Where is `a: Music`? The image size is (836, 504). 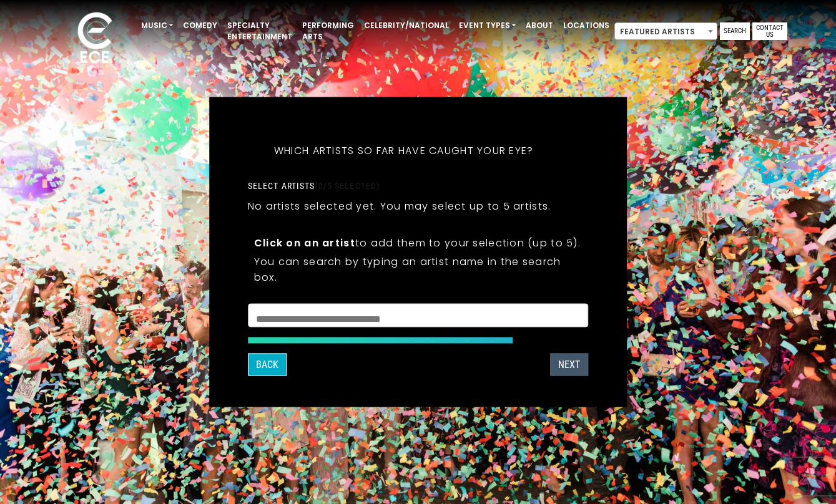 a: Music is located at coordinates (156, 26).